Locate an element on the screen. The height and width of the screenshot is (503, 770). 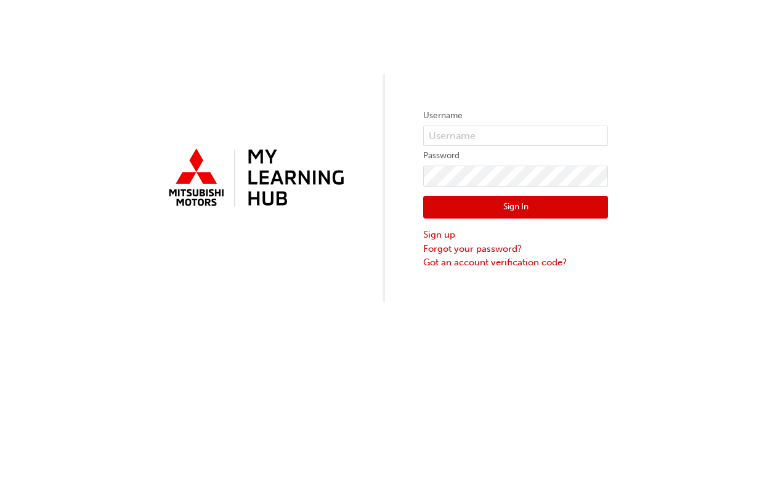
a: Sign up is located at coordinates (515, 235).